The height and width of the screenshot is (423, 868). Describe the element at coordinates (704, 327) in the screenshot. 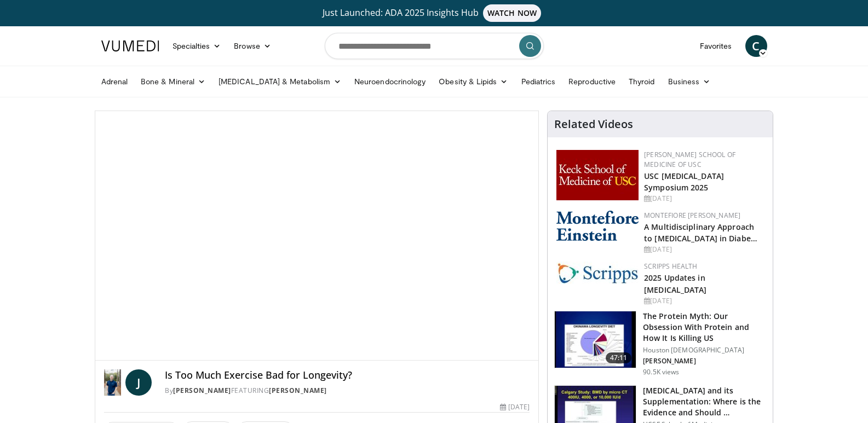

I see `h3: The Protein Myth: Our Obsession With Protein and How It Is Killing US` at that location.